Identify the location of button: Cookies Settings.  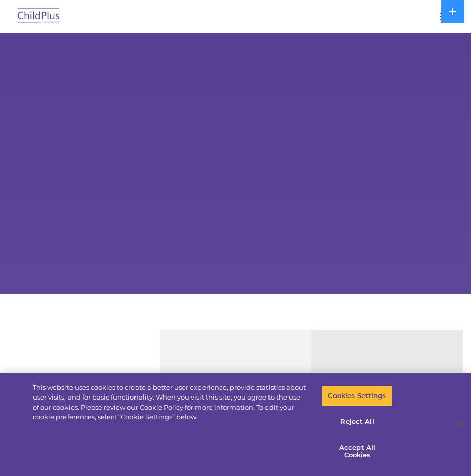
(357, 396).